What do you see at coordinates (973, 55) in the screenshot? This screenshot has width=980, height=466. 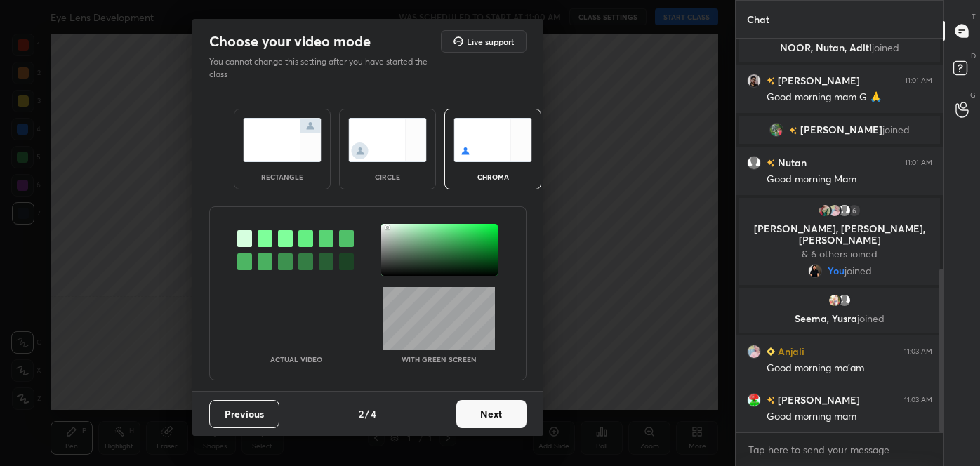 I see `p: D` at bounding box center [973, 55].